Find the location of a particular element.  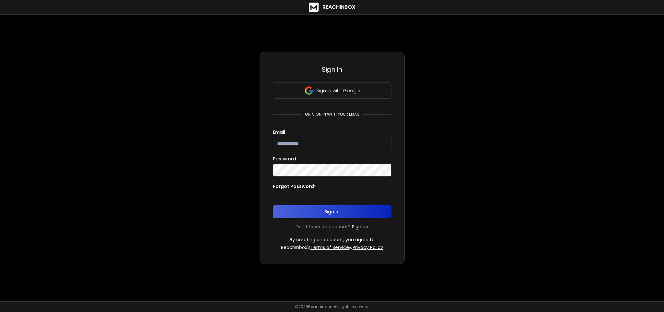

button: Sign in with Google is located at coordinates (332, 90).